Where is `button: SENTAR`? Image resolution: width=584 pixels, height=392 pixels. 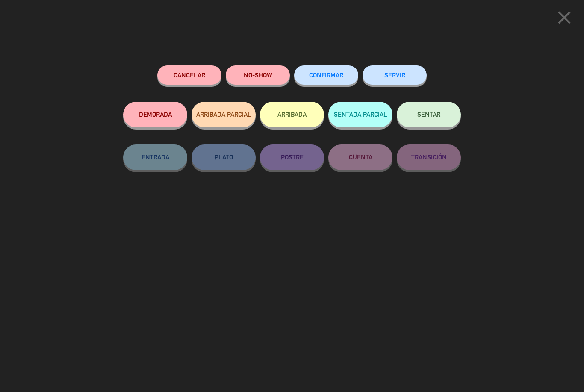
button: SENTAR is located at coordinates (429, 115).